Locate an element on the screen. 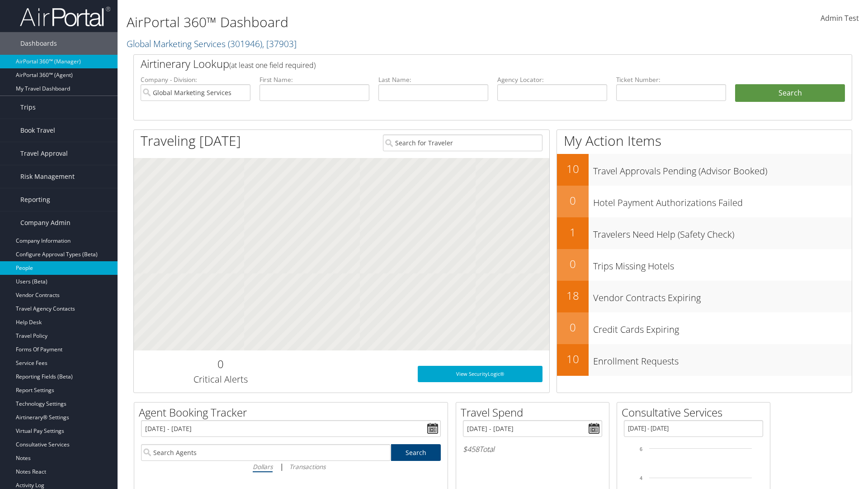 This screenshot has width=868, height=489. a: 0Hotel Payment Authorizations Failed is located at coordinates (705, 202).